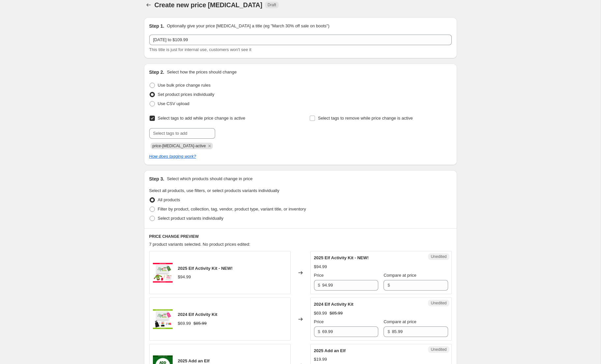 Image resolution: width=601 pixels, height=364 pixels. What do you see at coordinates (173, 156) in the screenshot?
I see `a: How does tagging work?` at bounding box center [173, 156].